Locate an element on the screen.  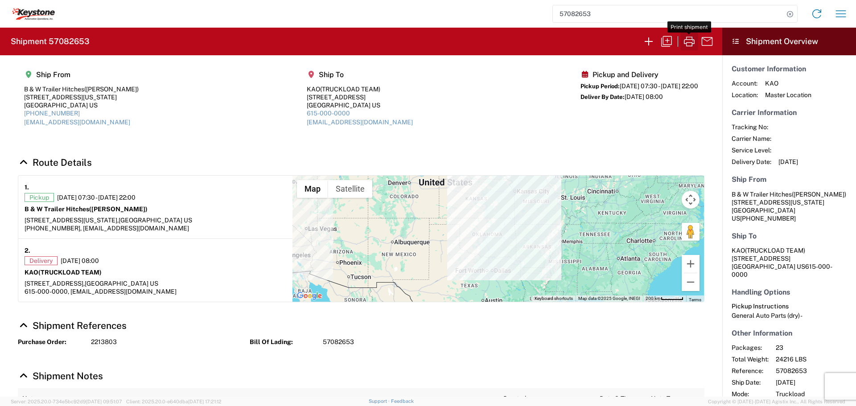
span: Packages: is located at coordinates (750, 348).